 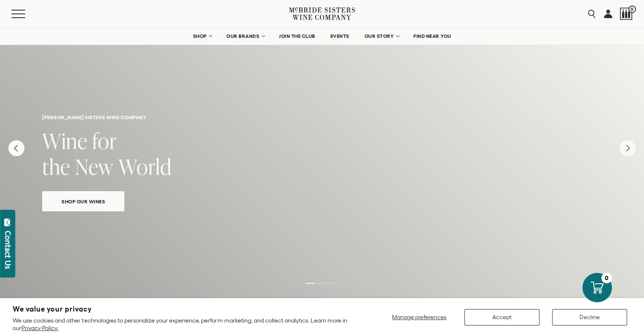 I want to click on a: SHOP, so click(x=202, y=36).